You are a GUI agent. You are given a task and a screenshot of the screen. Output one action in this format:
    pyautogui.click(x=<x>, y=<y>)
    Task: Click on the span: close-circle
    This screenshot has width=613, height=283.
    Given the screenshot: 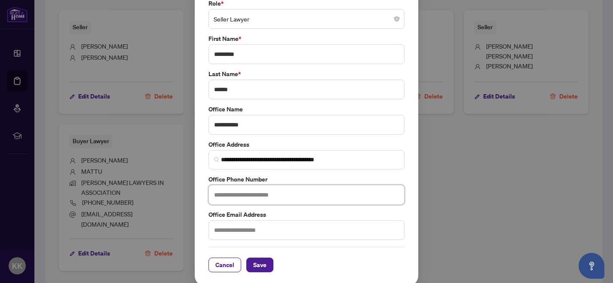 What is the action you would take?
    pyautogui.click(x=397, y=19)
    